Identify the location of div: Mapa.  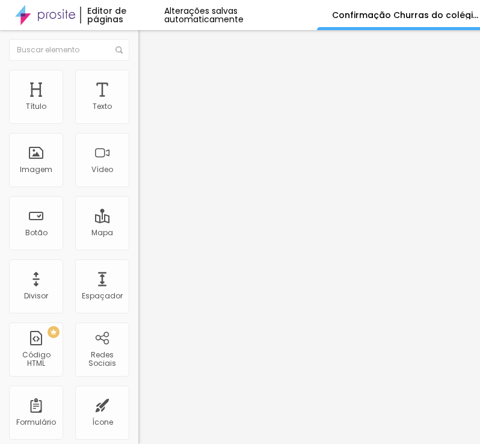
(102, 233).